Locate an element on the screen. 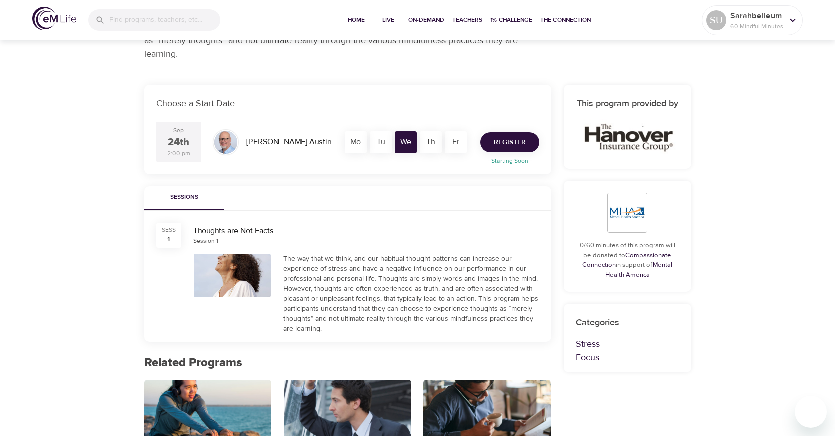 This screenshot has width=835, height=436. div: 24th is located at coordinates (178, 142).